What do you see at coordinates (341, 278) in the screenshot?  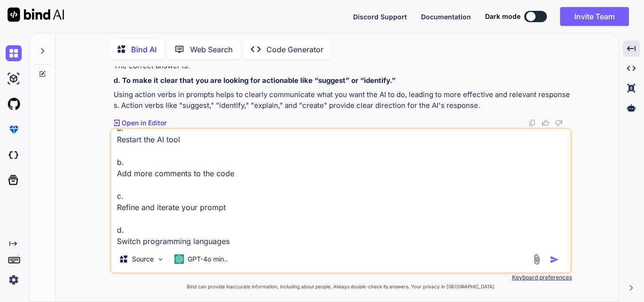 I see `p: Keyboard preferences` at bounding box center [341, 278].